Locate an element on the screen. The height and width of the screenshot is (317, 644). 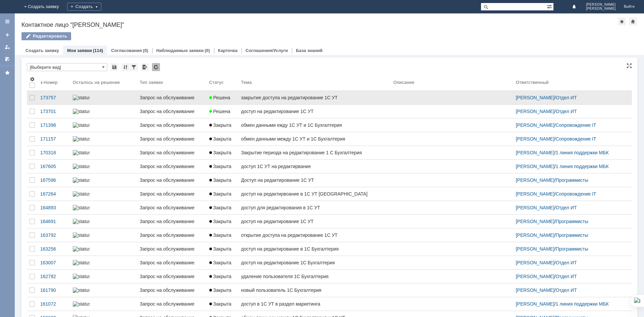
div: 161790 is located at coordinates (54, 290).